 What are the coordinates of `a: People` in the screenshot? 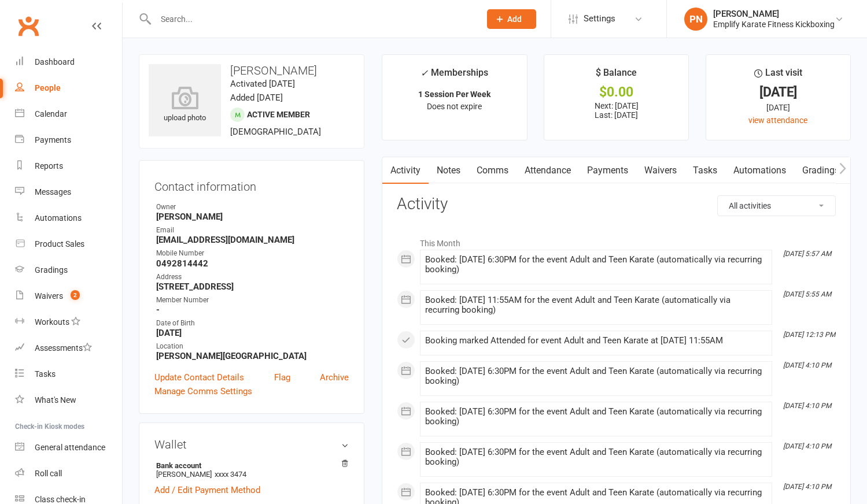 It's located at (68, 87).